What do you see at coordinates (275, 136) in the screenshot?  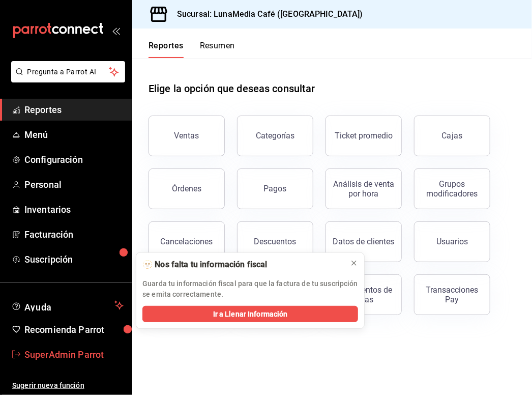 I see `button: Categorías` at bounding box center [275, 136].